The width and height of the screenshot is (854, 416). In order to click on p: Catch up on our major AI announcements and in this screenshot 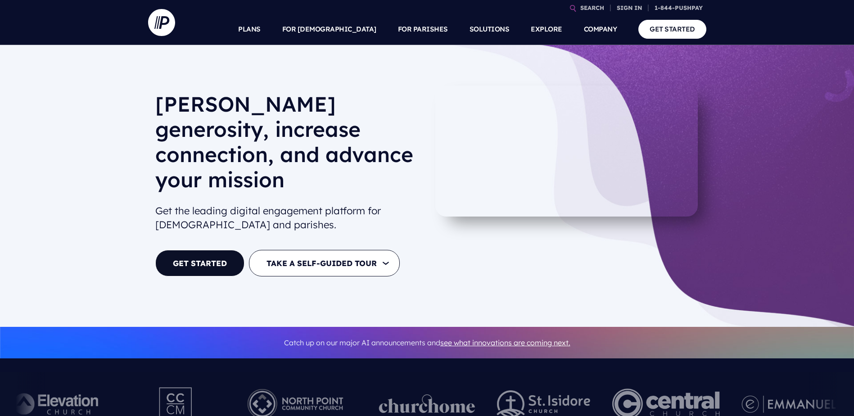, I will do `click(427, 342)`.